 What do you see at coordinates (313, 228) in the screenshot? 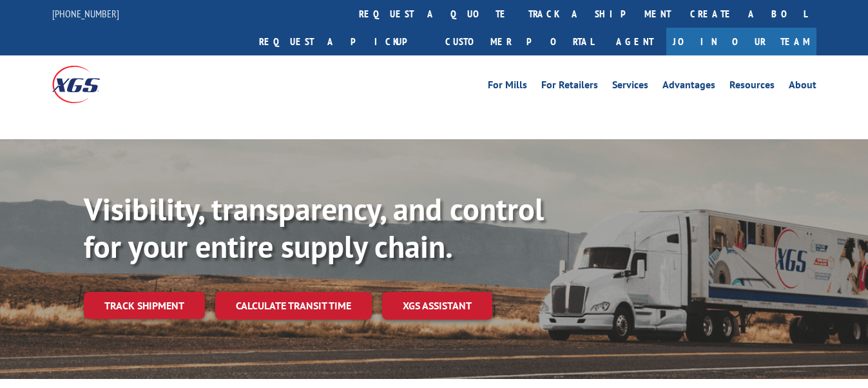
I see `b: Visibility, transparency, and control for your entire supply chain.` at bounding box center [313, 228].